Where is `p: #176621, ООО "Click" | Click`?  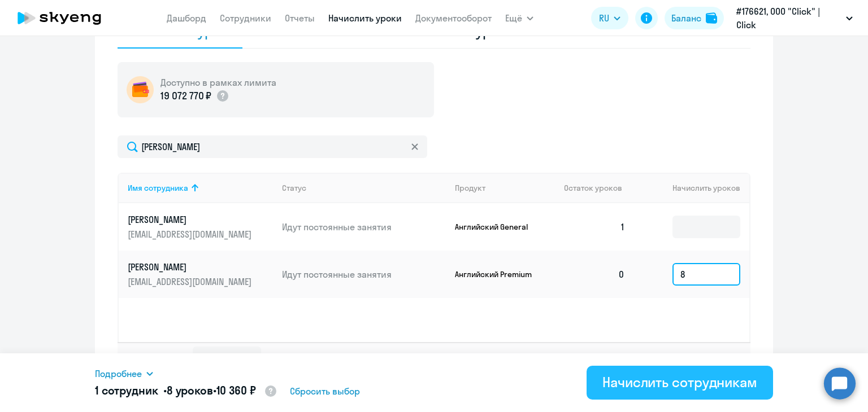 p: #176621, ООО "Click" | Click is located at coordinates (789, 18).